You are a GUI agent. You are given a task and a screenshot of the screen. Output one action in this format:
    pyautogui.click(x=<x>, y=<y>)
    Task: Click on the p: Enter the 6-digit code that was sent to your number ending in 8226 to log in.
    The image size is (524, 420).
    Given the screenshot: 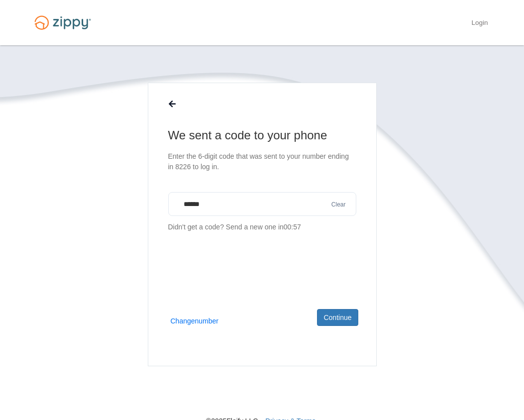 What is the action you would take?
    pyautogui.click(x=262, y=162)
    